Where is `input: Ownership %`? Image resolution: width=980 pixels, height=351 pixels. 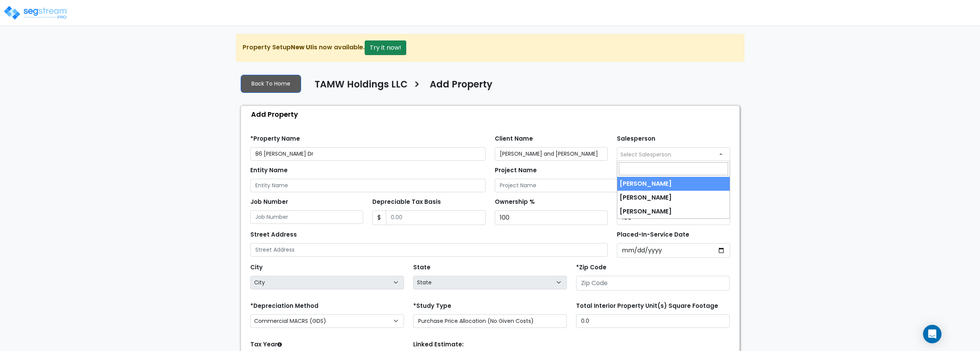
input: Ownership % is located at coordinates (551, 217).